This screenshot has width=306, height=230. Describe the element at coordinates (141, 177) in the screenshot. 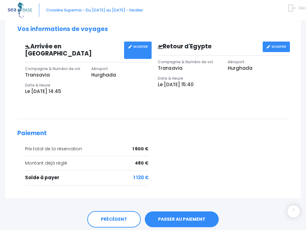

I see `span: 1 120 €` at that location.